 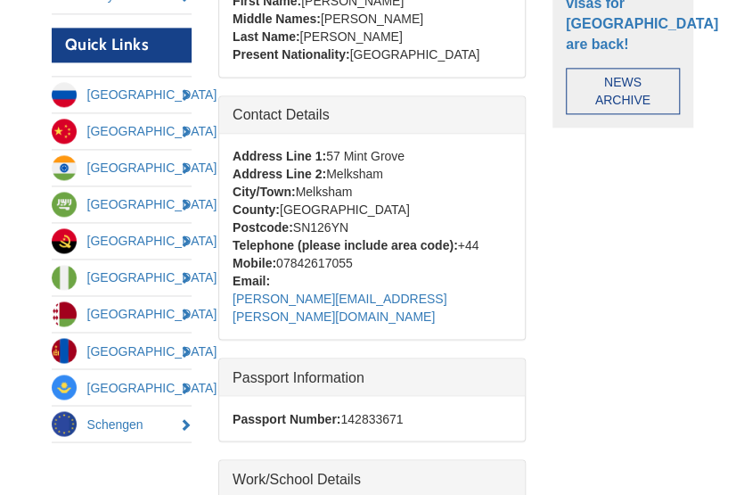 What do you see at coordinates (279, 156) in the screenshot?
I see `div: Address Line 1:` at bounding box center [279, 156].